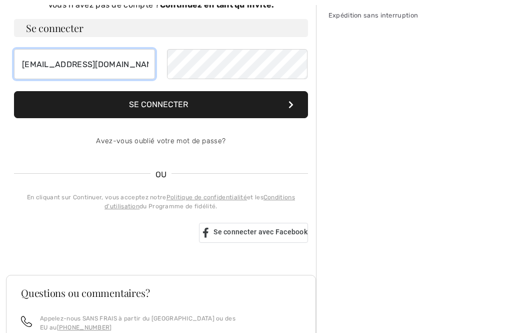  I want to click on input: Courriel, so click(85, 64).